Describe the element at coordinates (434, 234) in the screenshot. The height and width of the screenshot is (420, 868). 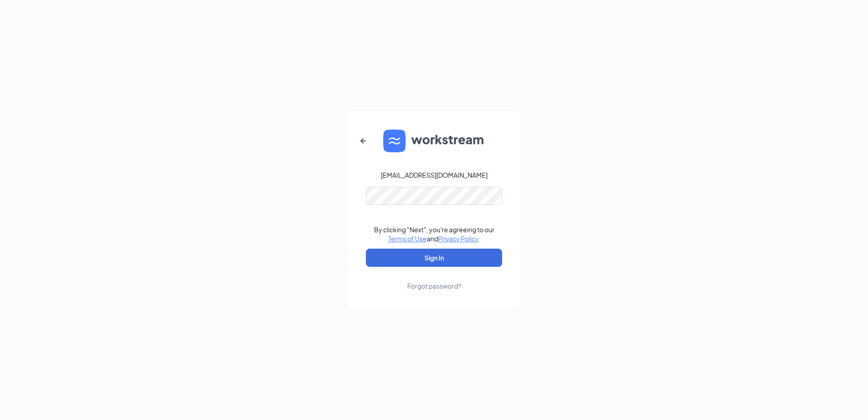
I see `div: By clicking "Next", you're agreeing to our and .` at that location.